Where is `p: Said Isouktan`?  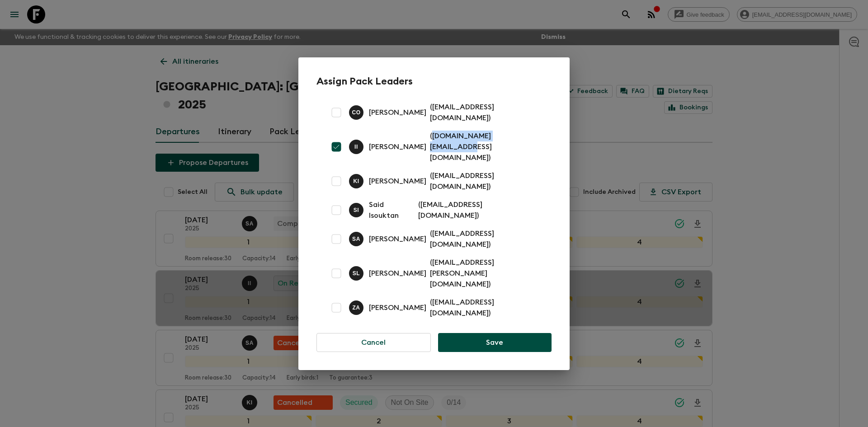 p: Said Isouktan is located at coordinates (391, 210).